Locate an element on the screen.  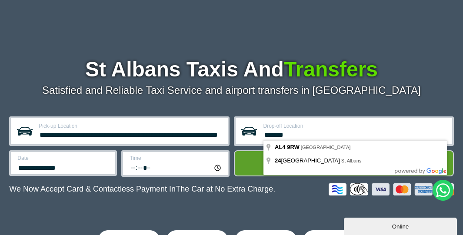
span: The Car at No Extra Charge. is located at coordinates (225, 189).